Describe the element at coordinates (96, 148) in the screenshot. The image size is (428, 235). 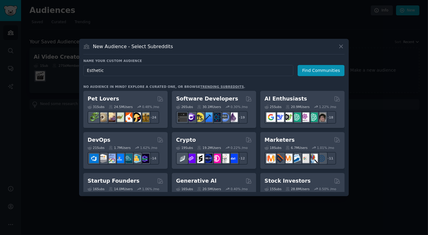
I see `div: 21 Sub s` at that location.